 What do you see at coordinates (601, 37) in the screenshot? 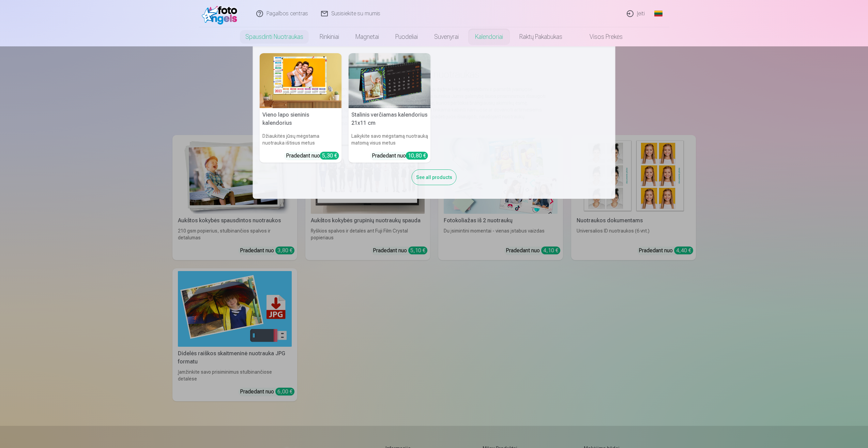
I see `a: Visos prekės` at bounding box center [601, 37].